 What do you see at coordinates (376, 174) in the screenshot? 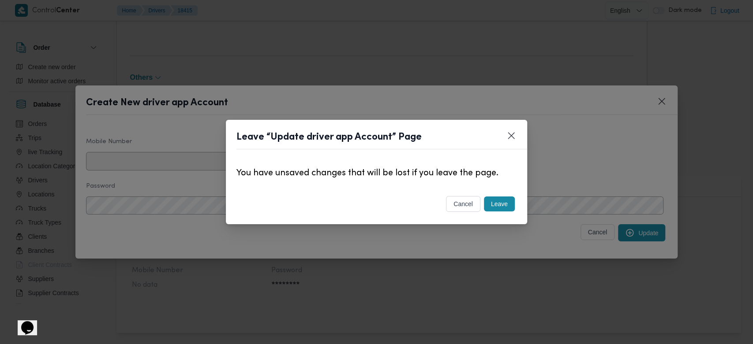
I see `p: You have unsaved changes that will be lost if you leave the page.` at bounding box center [376, 174].